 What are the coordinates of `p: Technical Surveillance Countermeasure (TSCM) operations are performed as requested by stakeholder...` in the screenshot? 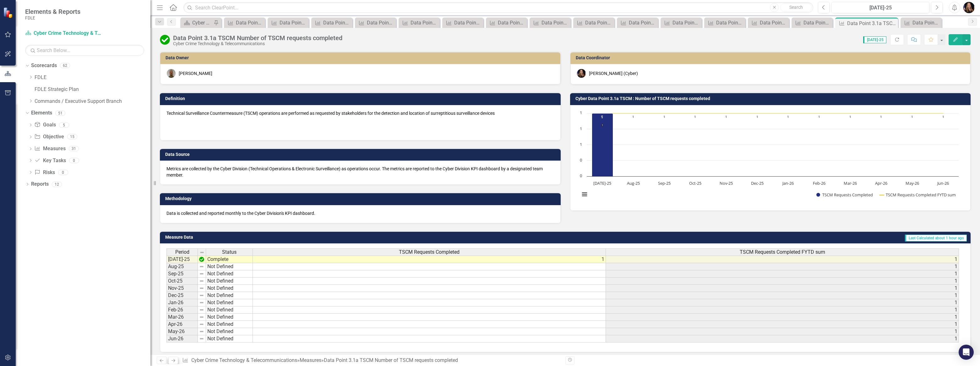 It's located at (360, 114).